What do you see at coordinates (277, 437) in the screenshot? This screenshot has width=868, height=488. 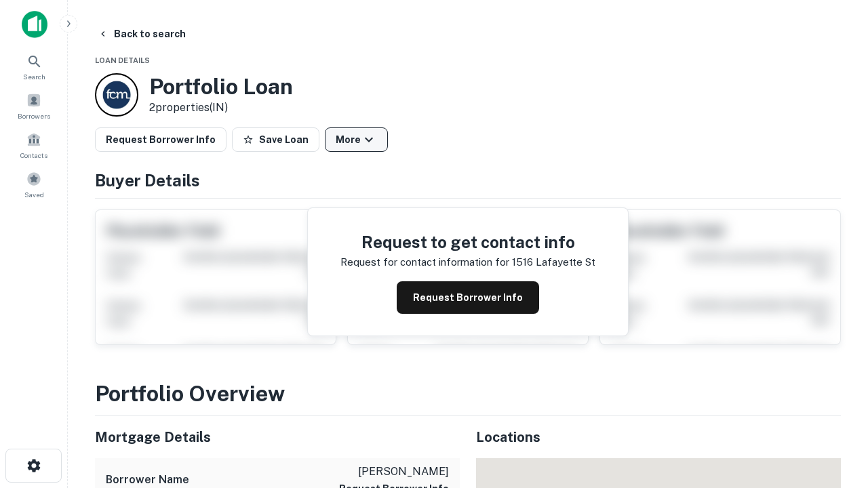 I see `h5: Mortgage Details` at bounding box center [277, 437].